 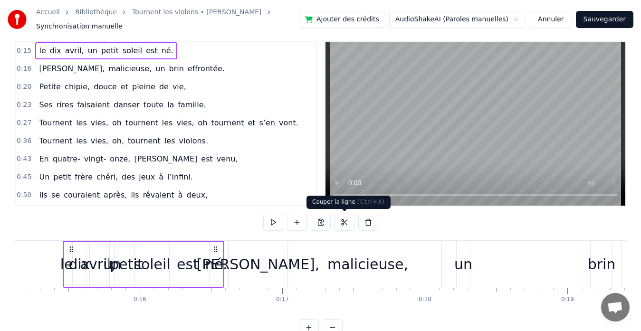 What do you see at coordinates (43, 195) in the screenshot?
I see `span: Ils` at bounding box center [43, 195].